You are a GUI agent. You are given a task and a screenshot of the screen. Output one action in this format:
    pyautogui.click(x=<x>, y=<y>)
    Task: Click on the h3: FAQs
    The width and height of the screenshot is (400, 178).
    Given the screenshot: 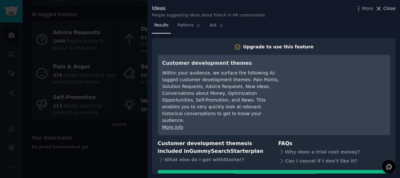 What is the action you would take?
    pyautogui.click(x=334, y=143)
    